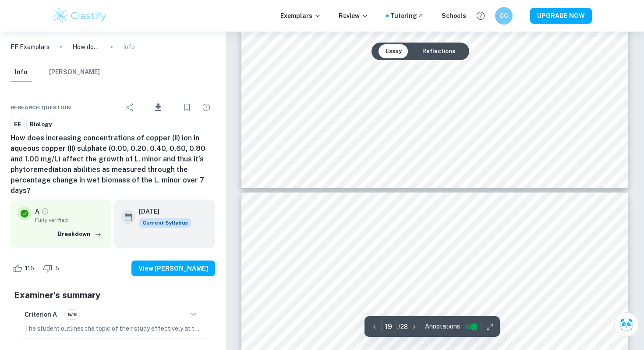 Image resolution: width=644 pixels, height=350 pixels. What do you see at coordinates (29, 268) in the screenshot?
I see `span: 115` at bounding box center [29, 268].